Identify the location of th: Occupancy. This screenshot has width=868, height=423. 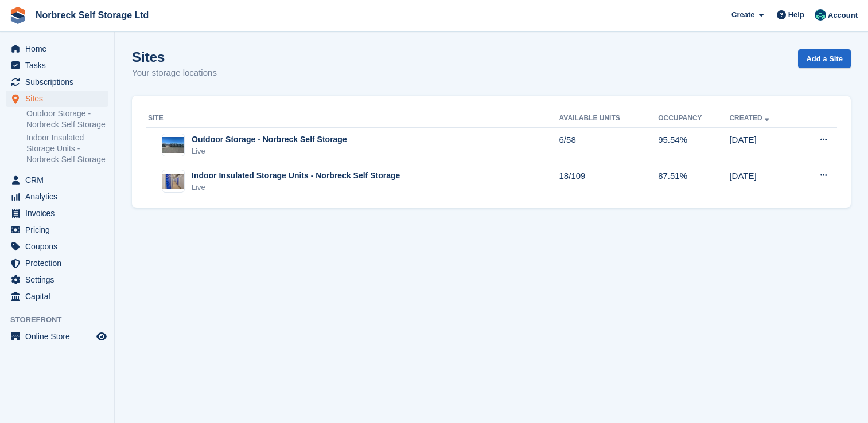
(694, 119).